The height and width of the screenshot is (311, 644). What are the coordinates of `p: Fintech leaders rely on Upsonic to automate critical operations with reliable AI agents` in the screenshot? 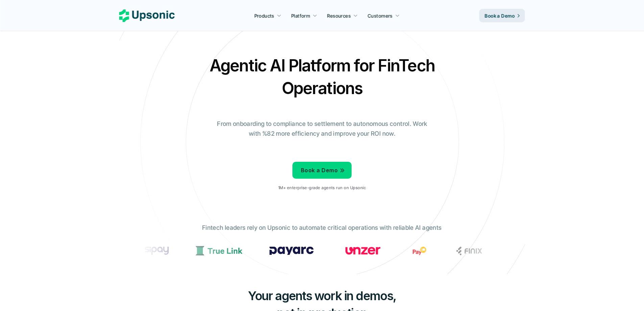 It's located at (322, 228).